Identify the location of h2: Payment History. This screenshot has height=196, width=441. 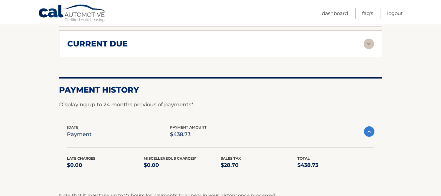
(221, 90).